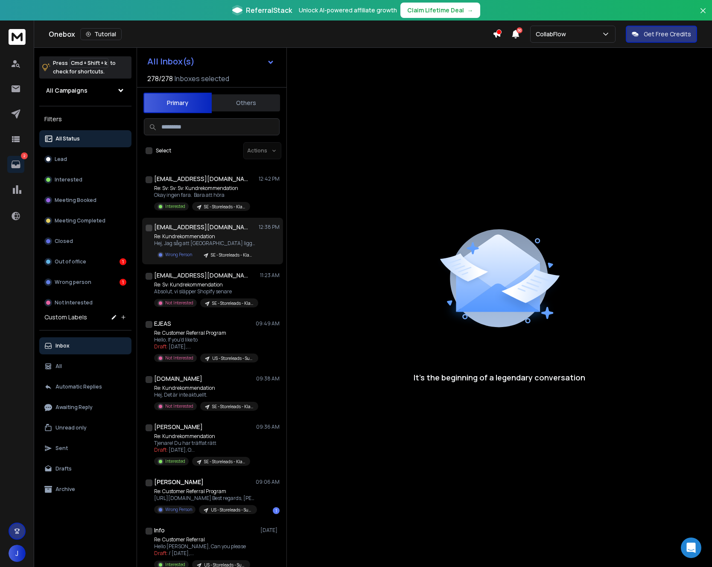 Image resolution: width=712 pixels, height=567 pixels. I want to click on p: Meeting Completed, so click(80, 221).